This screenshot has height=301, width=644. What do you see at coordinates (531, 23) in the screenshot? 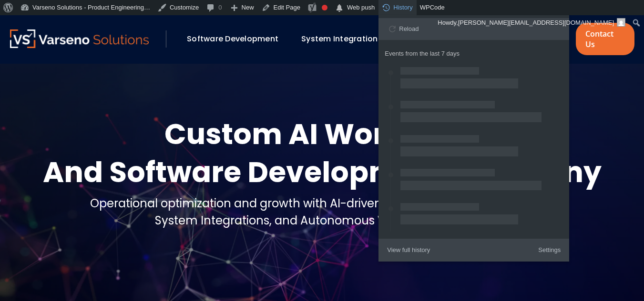
I see `a: Howdy,` at bounding box center [531, 23].